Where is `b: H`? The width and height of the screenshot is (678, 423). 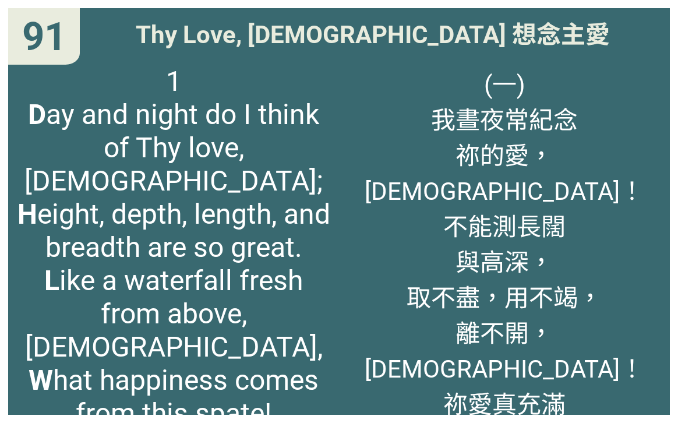
b: H is located at coordinates (27, 214).